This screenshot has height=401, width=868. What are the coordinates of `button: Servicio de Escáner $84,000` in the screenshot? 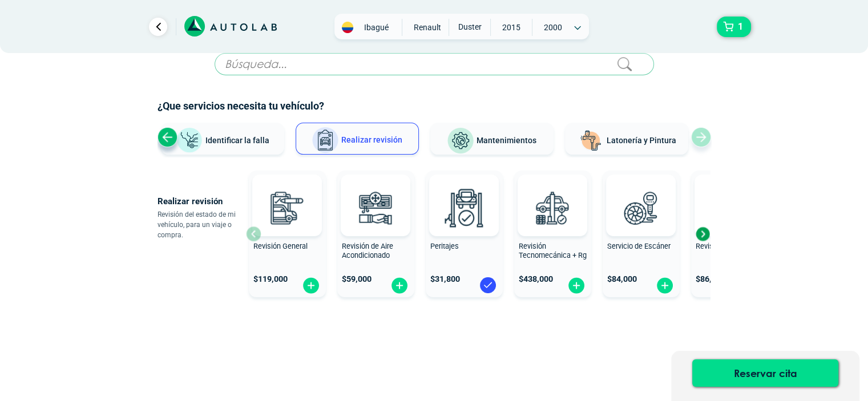 It's located at (641, 234).